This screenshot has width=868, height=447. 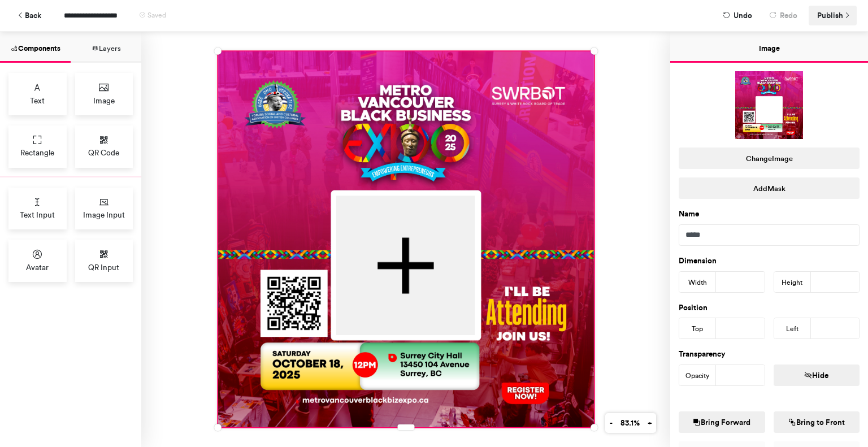 I want to click on button: AddMask, so click(x=769, y=188).